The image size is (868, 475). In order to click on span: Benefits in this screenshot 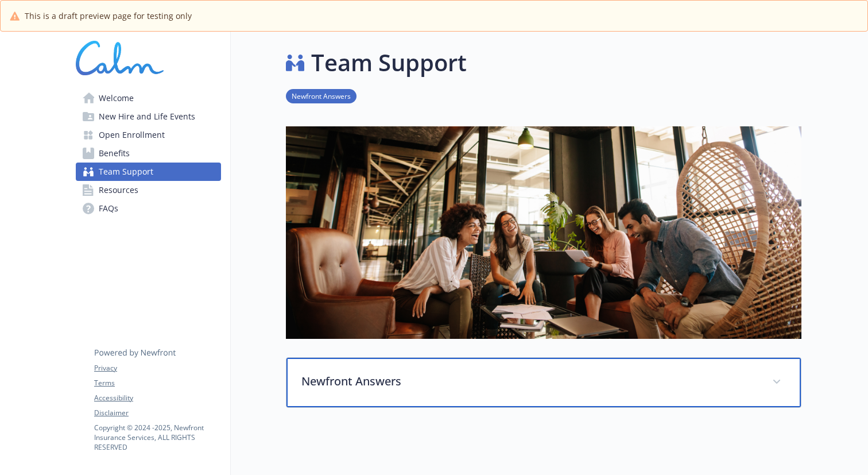, I will do `click(115, 154)`.